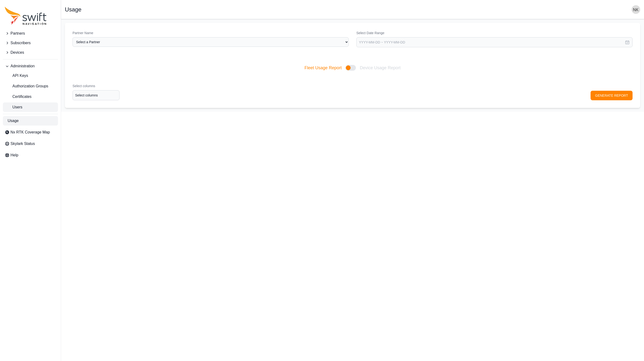 This screenshot has height=361, width=644. Describe the element at coordinates (494, 42) in the screenshot. I see `input: YYYY-MM-DD ~ YYYY-MM-DD` at that location.